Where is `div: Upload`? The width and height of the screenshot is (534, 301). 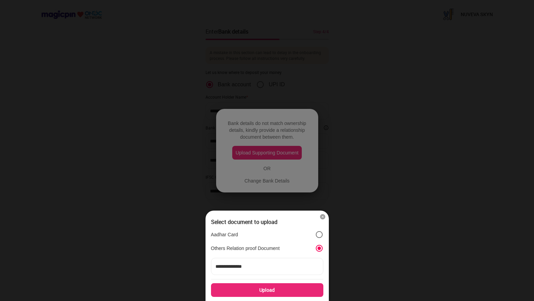
div: Upload is located at coordinates (267, 290).